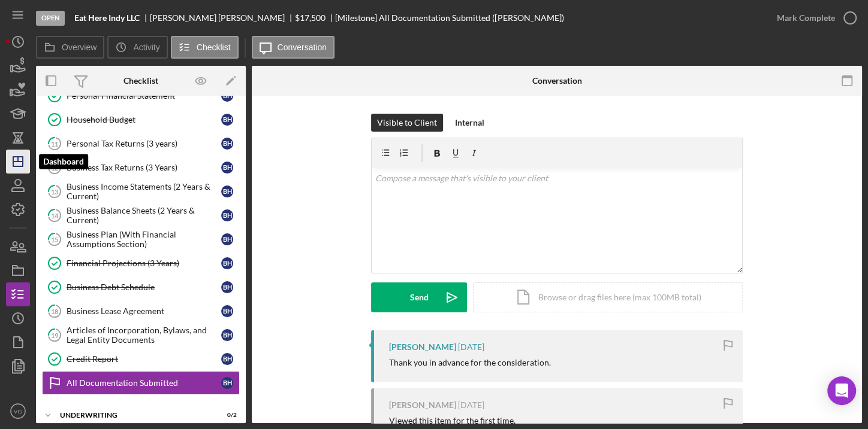 The width and height of the screenshot is (868, 429). What do you see at coordinates (144, 264) in the screenshot?
I see `div: Financial Projections (3 Years)` at bounding box center [144, 264].